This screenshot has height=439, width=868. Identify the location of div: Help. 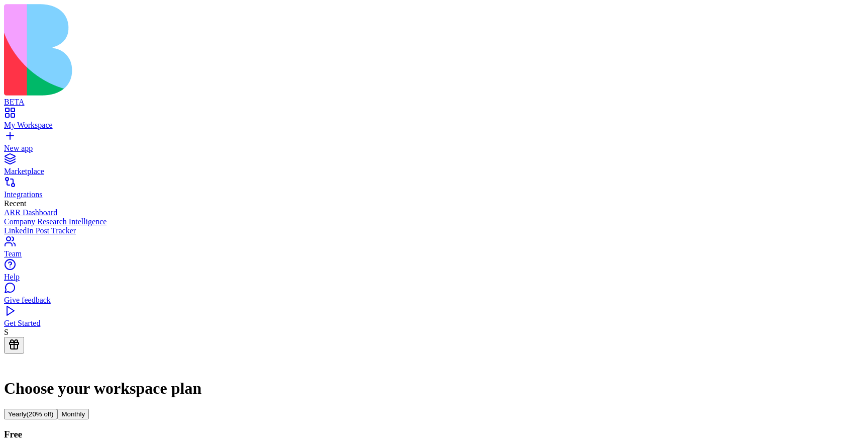
(434, 277).